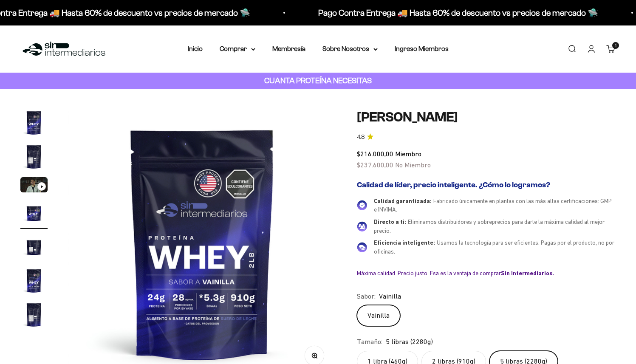 Image resolution: width=636 pixels, height=364 pixels. What do you see at coordinates (486, 273) in the screenshot?
I see `div: Máxima calidad. Precio justo. Esa es la ventaja de comprar` at bounding box center [486, 273].